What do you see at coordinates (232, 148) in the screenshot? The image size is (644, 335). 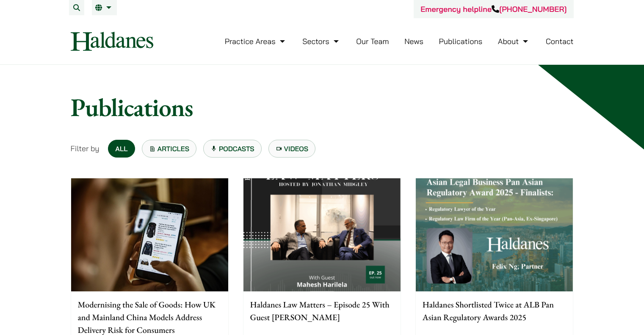 I see `a: Podcasts` at bounding box center [232, 148].